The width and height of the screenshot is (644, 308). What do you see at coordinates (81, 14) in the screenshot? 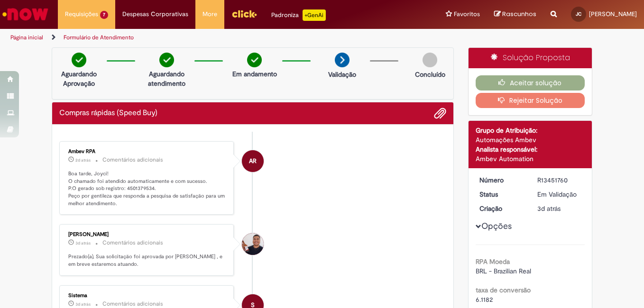
I see `span: Requisições` at bounding box center [81, 14].